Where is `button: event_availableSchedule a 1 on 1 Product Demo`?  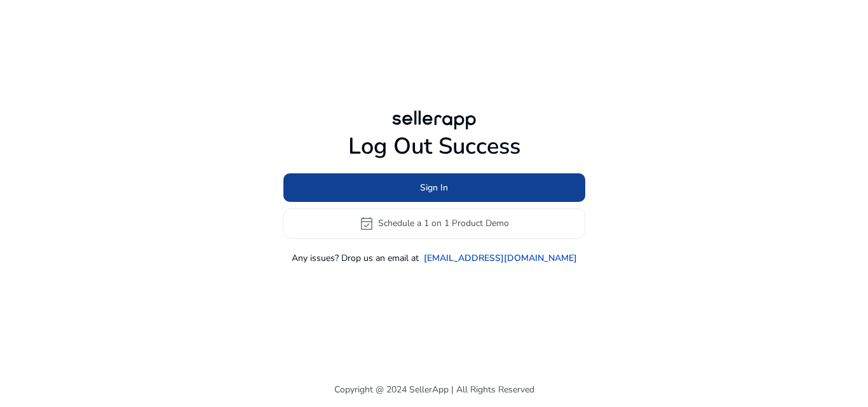
button: event_availableSchedule a 1 on 1 Product Demo is located at coordinates (434, 224).